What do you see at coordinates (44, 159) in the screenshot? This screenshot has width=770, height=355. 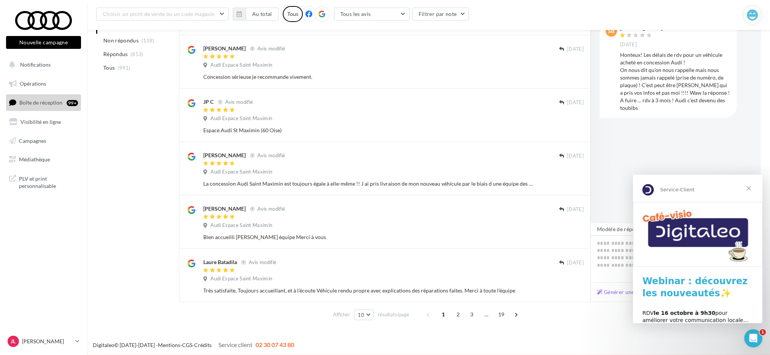 I see `a: Médiathèque` at bounding box center [44, 159].